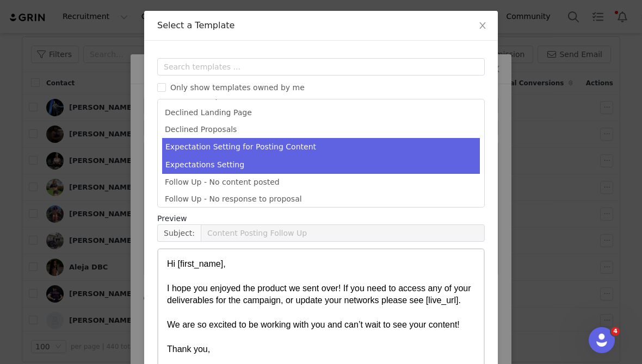 This screenshot has height=364, width=642. What do you see at coordinates (483, 26) in the screenshot?
I see `button: Close` at bounding box center [483, 26].